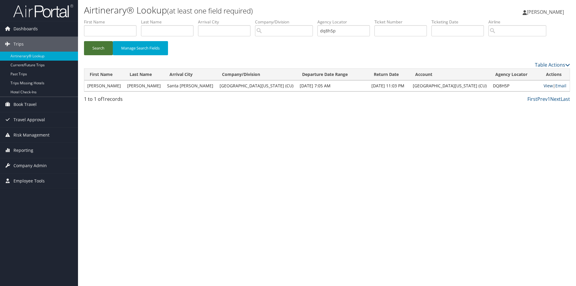  I want to click on a: Next, so click(555, 99).